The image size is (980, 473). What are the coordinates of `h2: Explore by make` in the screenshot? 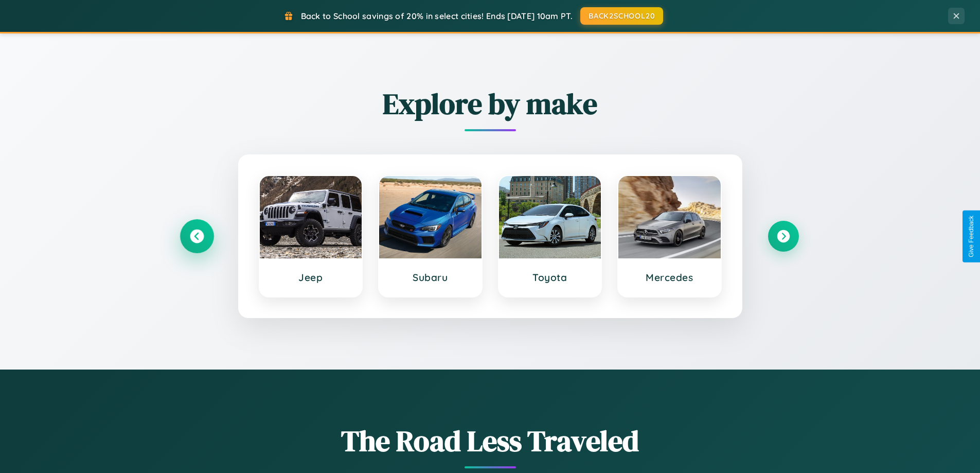 It's located at (490, 104).